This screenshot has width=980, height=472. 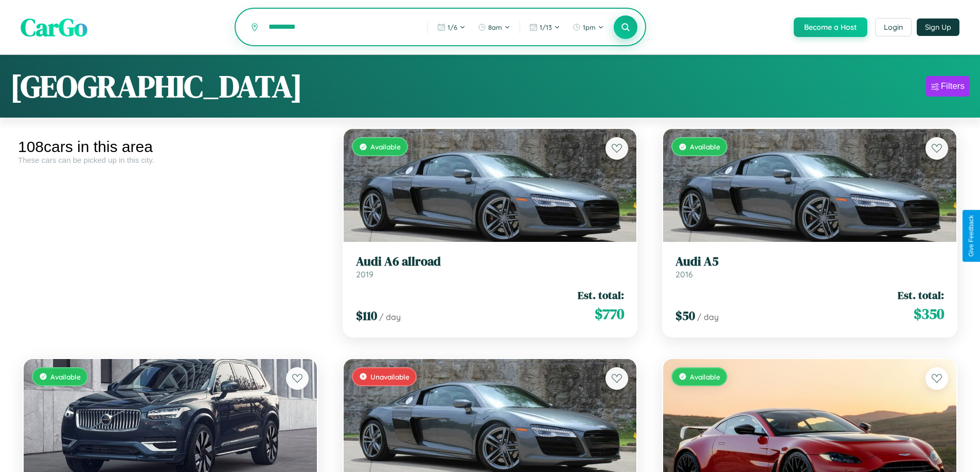 I want to click on a: Audi A6 allroad2019, so click(x=490, y=266).